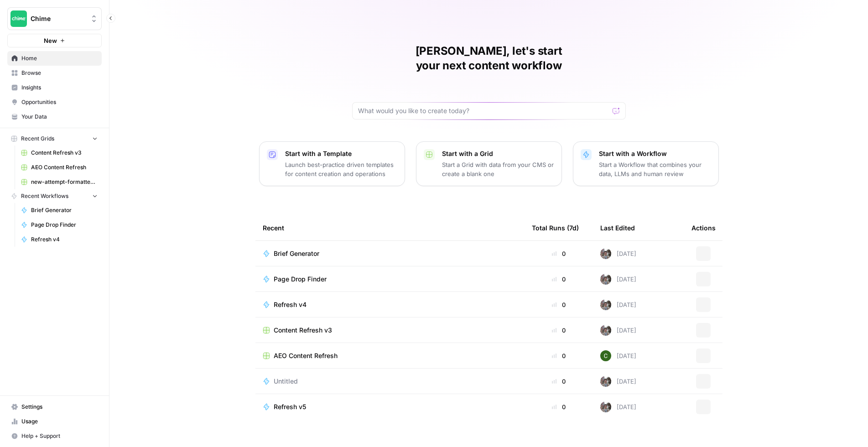  I want to click on span: Refresh v5, so click(290, 407).